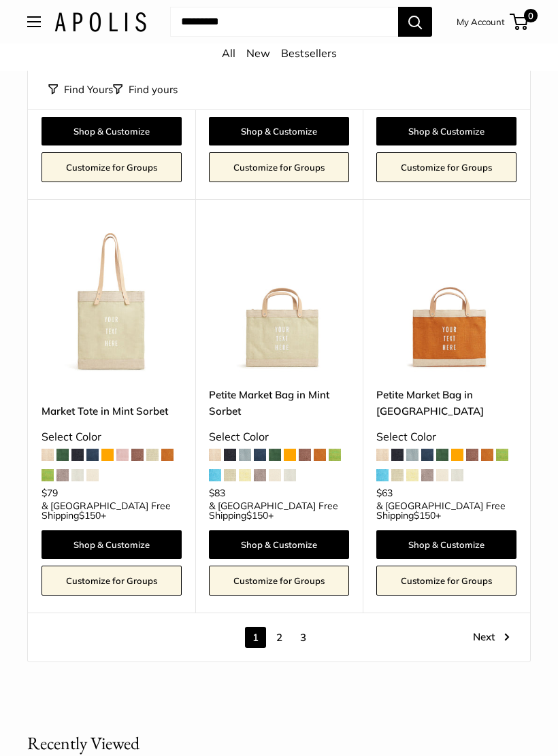  What do you see at coordinates (279, 303) in the screenshot?
I see `img: Petite Market Bag in Mint Sorbet` at bounding box center [279, 303].